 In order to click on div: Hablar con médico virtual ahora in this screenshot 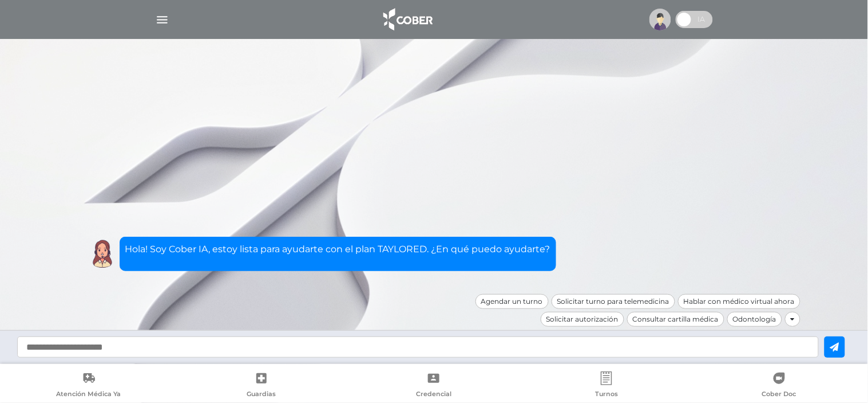, I will do `click(739, 301)`.